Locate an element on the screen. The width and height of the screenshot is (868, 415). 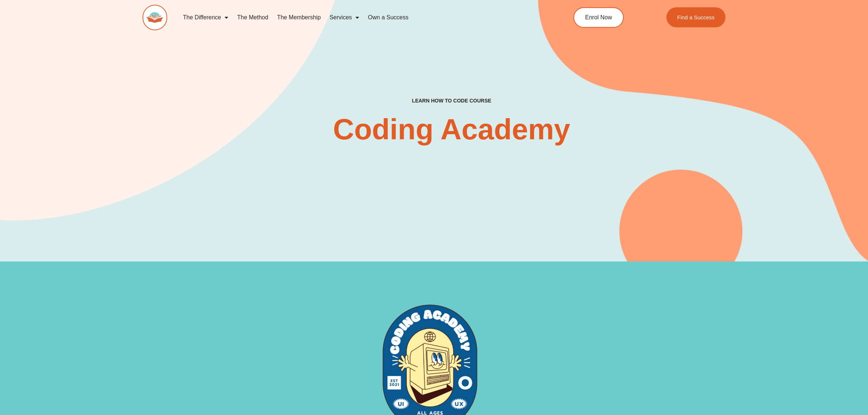
a: The Method is located at coordinates (252, 18).